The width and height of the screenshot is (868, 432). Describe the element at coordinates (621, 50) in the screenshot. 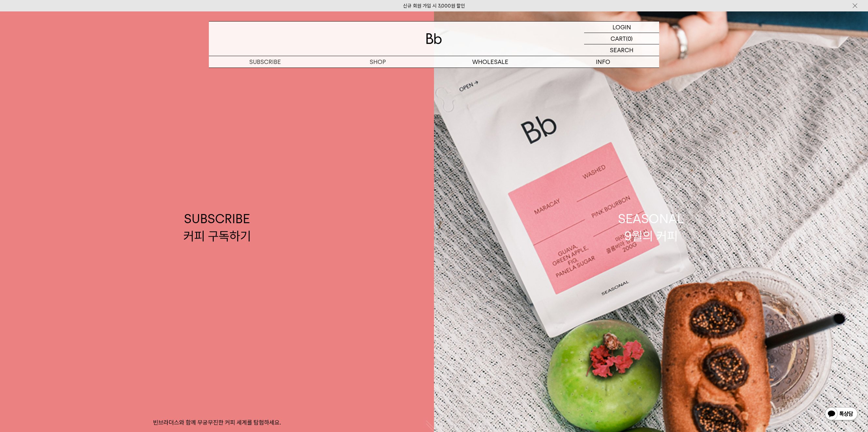

I see `p: SEARCH` at that location.